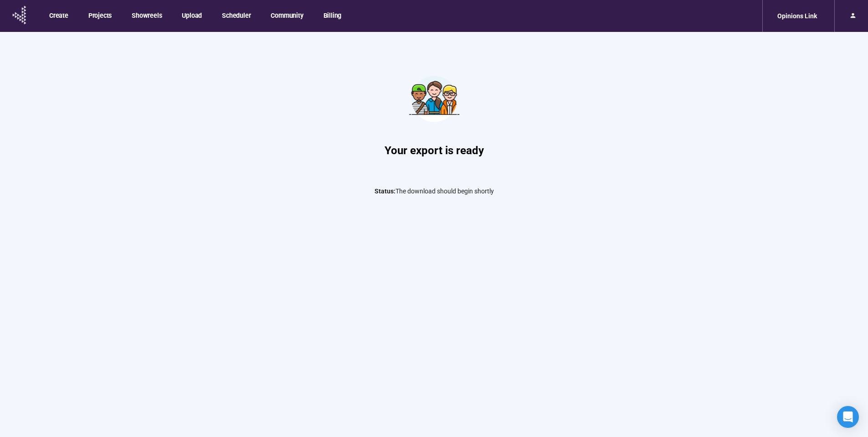  I want to click on span: Status:, so click(385, 191).